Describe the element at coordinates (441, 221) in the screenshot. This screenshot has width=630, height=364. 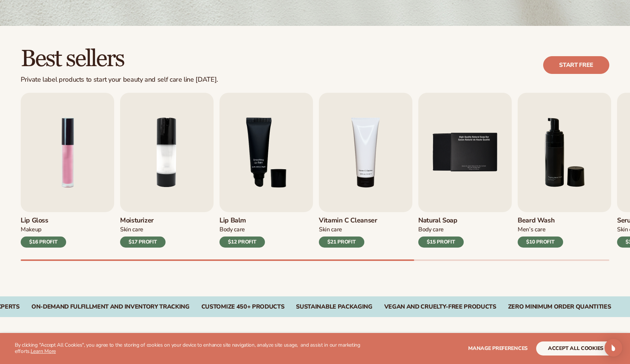
I see `h3: Natural Soap` at that location.